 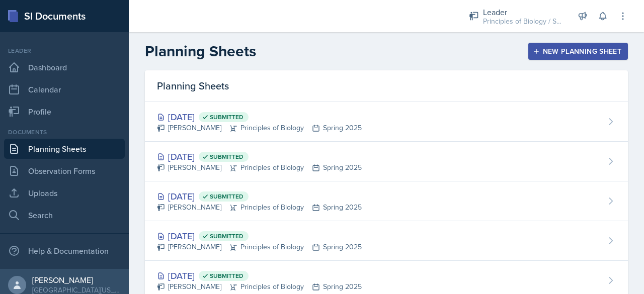 What do you see at coordinates (64, 215) in the screenshot?
I see `a: Search` at bounding box center [64, 215].